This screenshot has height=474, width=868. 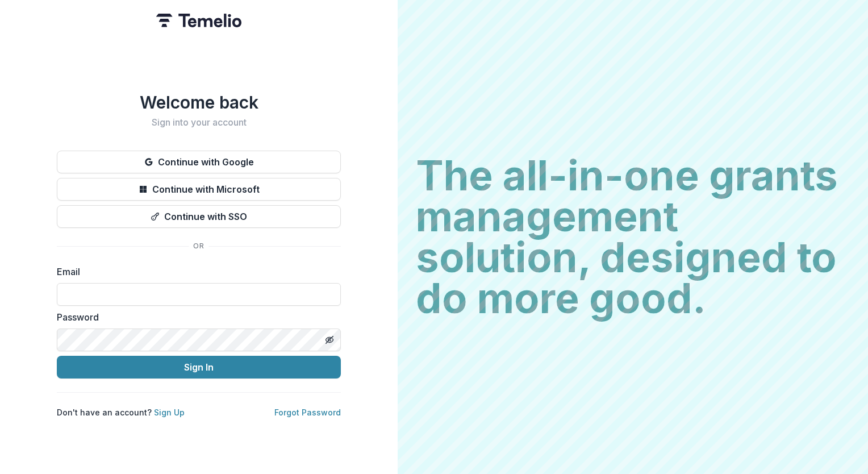 I want to click on a: Forgot Password, so click(x=307, y=412).